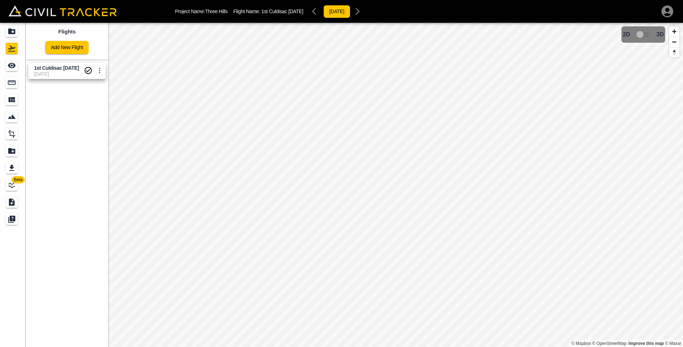  Describe the element at coordinates (674, 31) in the screenshot. I see `button: Zoom in` at that location.